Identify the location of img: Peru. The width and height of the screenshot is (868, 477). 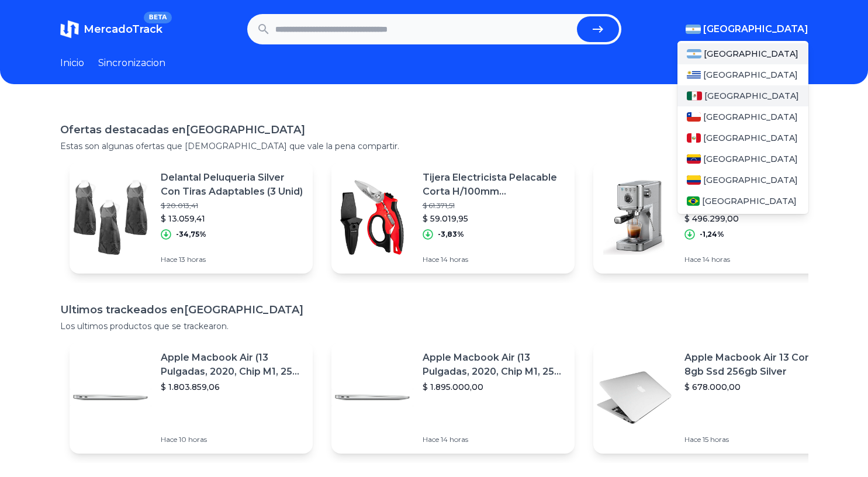
(693, 138).